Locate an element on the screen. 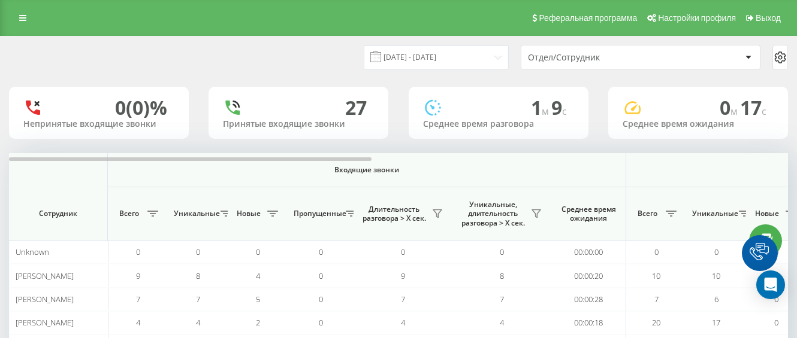 The height and width of the screenshot is (338, 797). span: 6 is located at coordinates (716, 299).